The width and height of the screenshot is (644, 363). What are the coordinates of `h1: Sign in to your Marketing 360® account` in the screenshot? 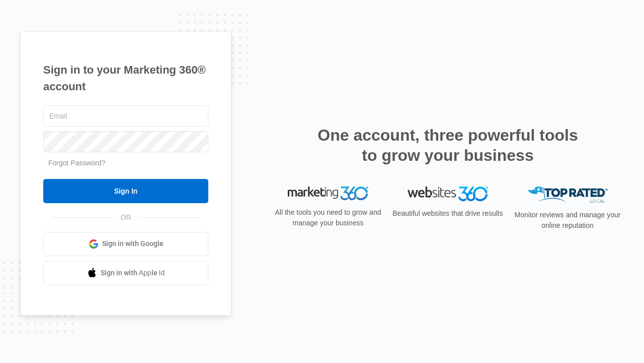 It's located at (126, 78).